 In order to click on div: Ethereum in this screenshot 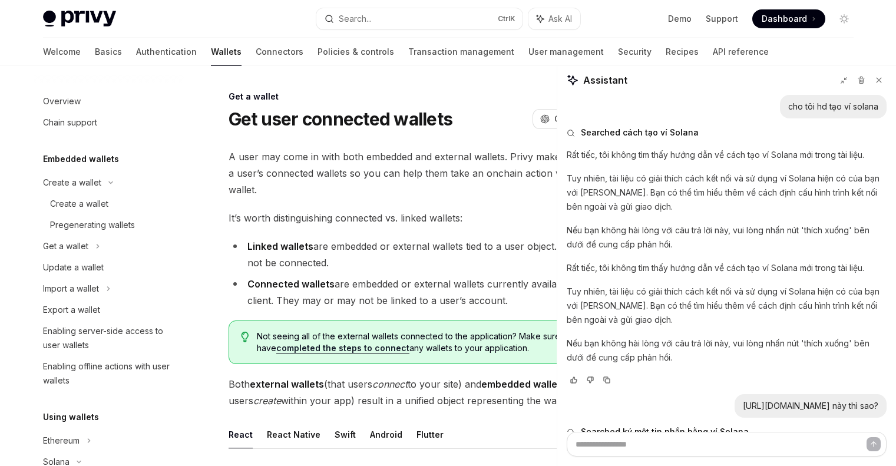, I will do `click(61, 441)`.